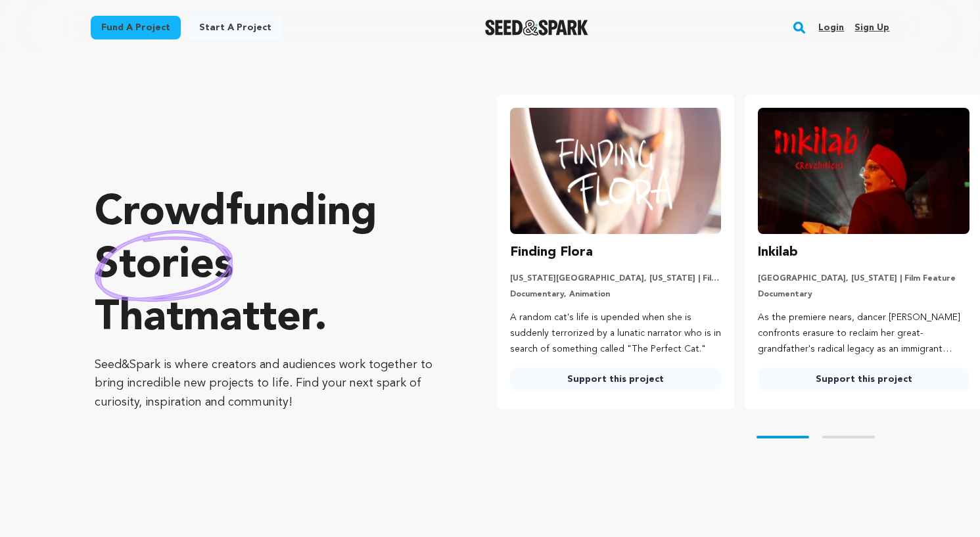 The image size is (980, 537). Describe the element at coordinates (537, 27) in the screenshot. I see `img: Seed&Spark Logo Dark Mode` at that location.